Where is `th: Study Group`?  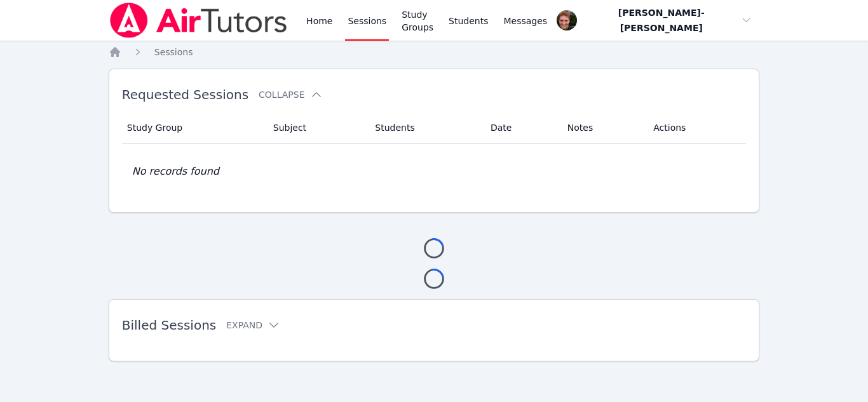
th: Study Group is located at coordinates (193, 128).